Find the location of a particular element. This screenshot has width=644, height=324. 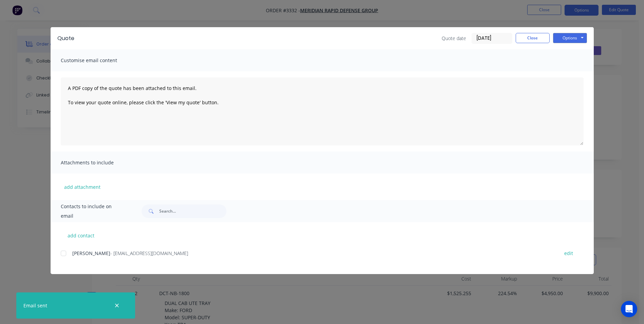

span: Attachments to include is located at coordinates (98, 163).